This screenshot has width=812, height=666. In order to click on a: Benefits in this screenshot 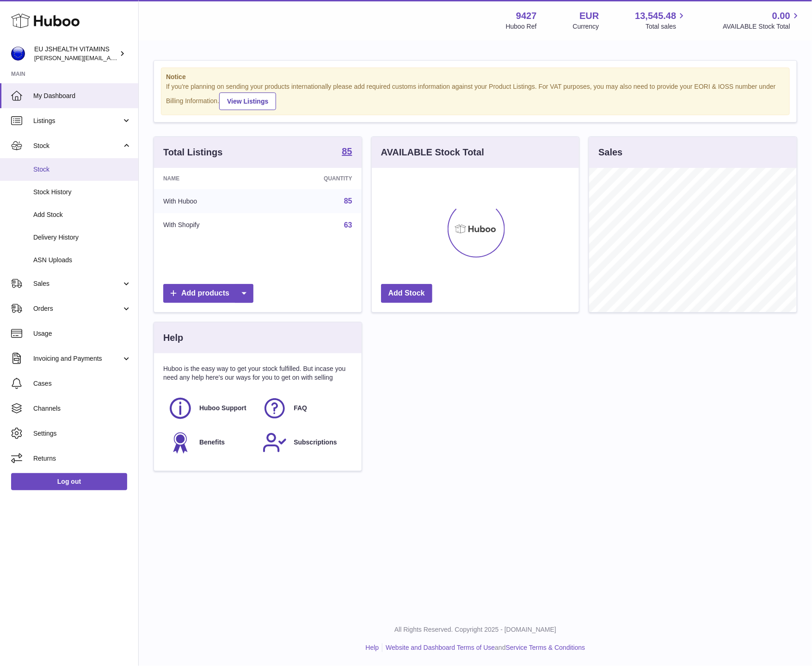, I will do `click(210, 443)`.